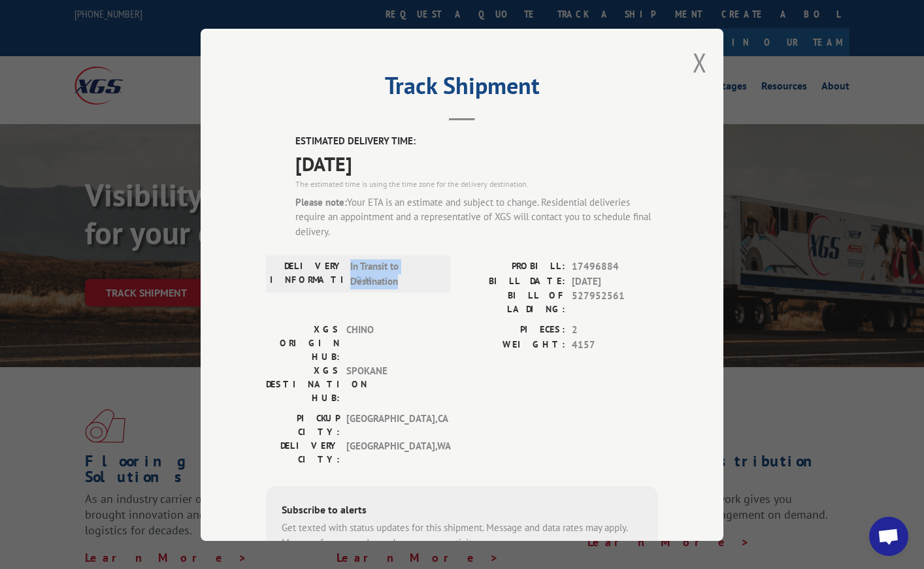  Describe the element at coordinates (462, 89) in the screenshot. I see `h2: Track Shipment` at that location.